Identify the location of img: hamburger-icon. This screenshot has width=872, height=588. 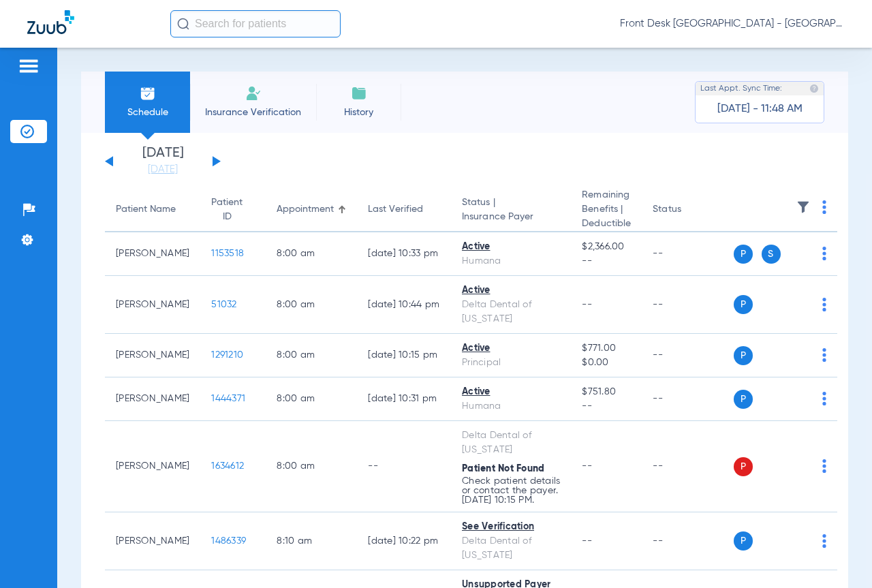
(28, 66).